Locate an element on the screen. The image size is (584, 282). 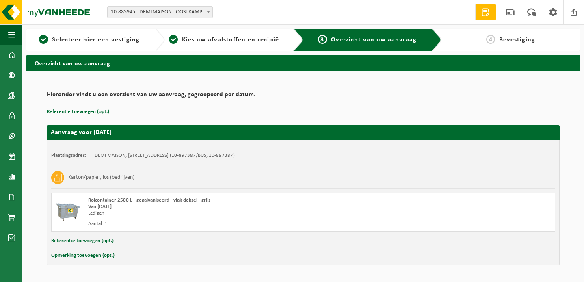
span: 3 is located at coordinates (322, 39).